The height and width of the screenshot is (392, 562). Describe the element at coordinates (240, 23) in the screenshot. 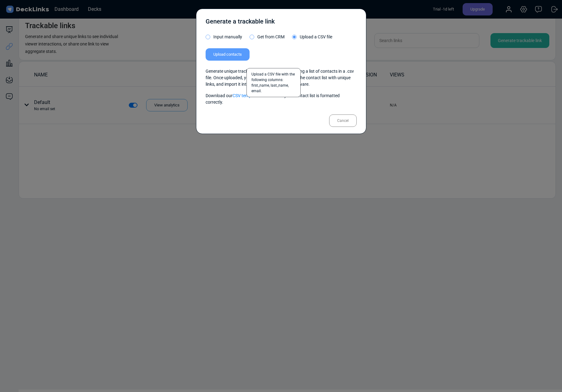

I see `div: Generate a trackable link` at that location.